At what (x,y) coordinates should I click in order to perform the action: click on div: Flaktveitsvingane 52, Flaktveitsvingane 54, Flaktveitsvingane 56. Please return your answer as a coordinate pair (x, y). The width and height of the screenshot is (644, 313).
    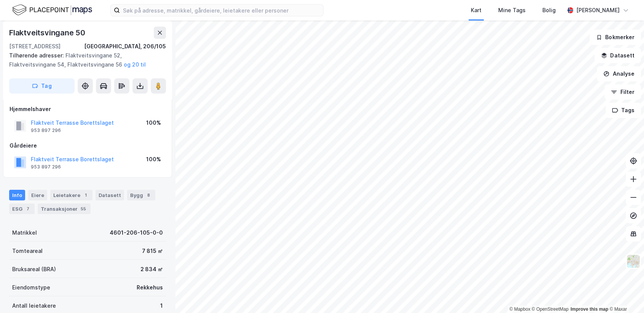
    Looking at the image, I should click on (84, 60).